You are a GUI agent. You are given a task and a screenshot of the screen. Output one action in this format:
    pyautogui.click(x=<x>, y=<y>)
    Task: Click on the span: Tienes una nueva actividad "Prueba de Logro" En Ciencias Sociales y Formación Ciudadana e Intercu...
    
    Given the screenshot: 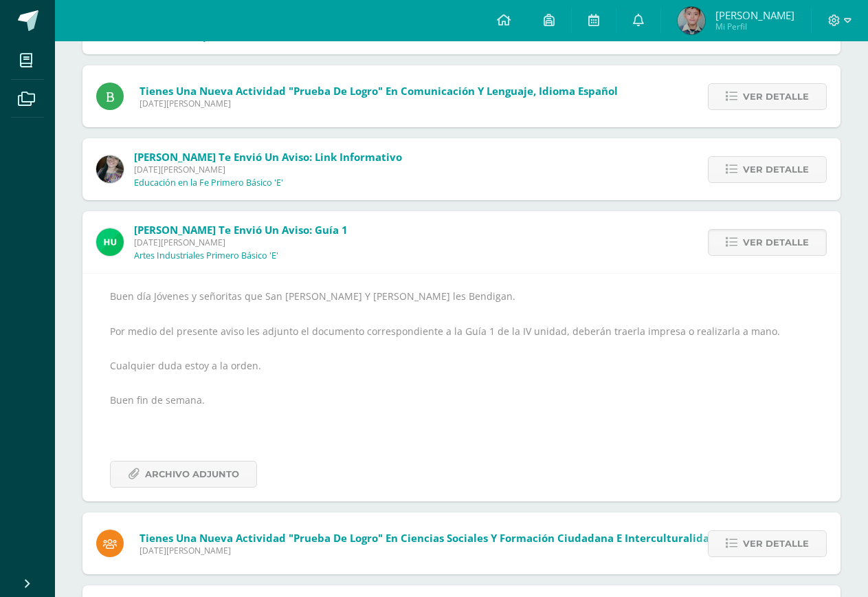 What is the action you would take?
    pyautogui.click(x=427, y=537)
    